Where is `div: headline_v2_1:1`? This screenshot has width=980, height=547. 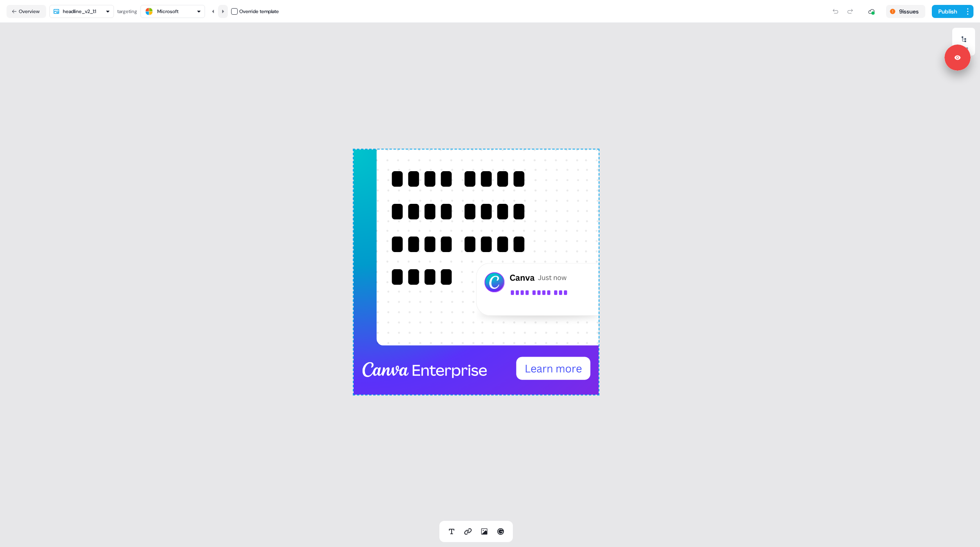 div: headline_v2_1:1 is located at coordinates (79, 12).